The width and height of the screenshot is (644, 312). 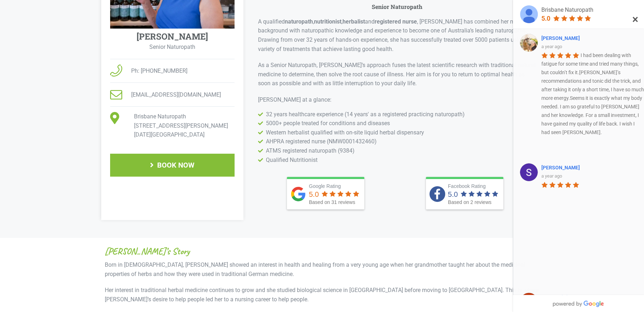 What do you see at coordinates (291, 160) in the screenshot?
I see `span: Qualified Nutritionist` at bounding box center [291, 160].